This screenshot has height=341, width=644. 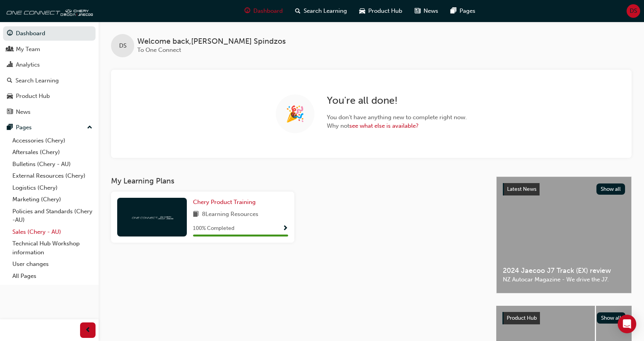 I want to click on a: Product HubShow all, so click(x=564, y=318).